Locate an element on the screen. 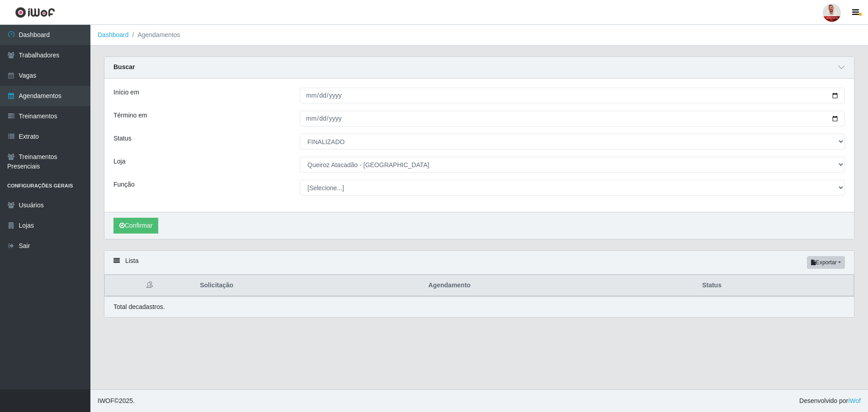 The image size is (868, 412). span: IWOF is located at coordinates (105, 401).